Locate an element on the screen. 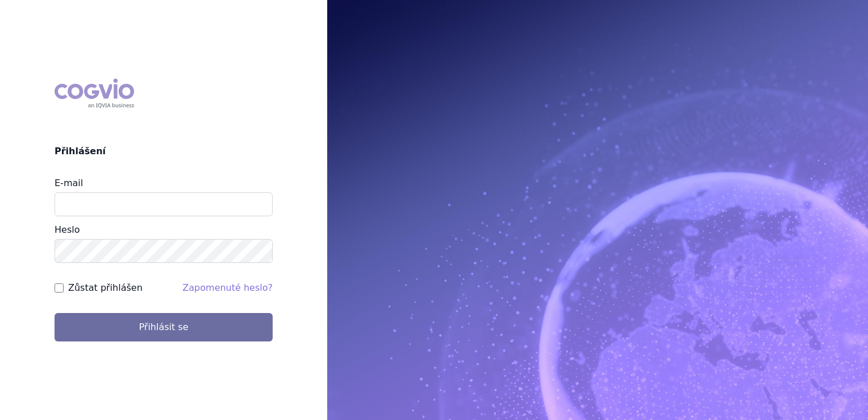 The image size is (868, 420). a: Zapomenuté heslo? is located at coordinates (227, 287).